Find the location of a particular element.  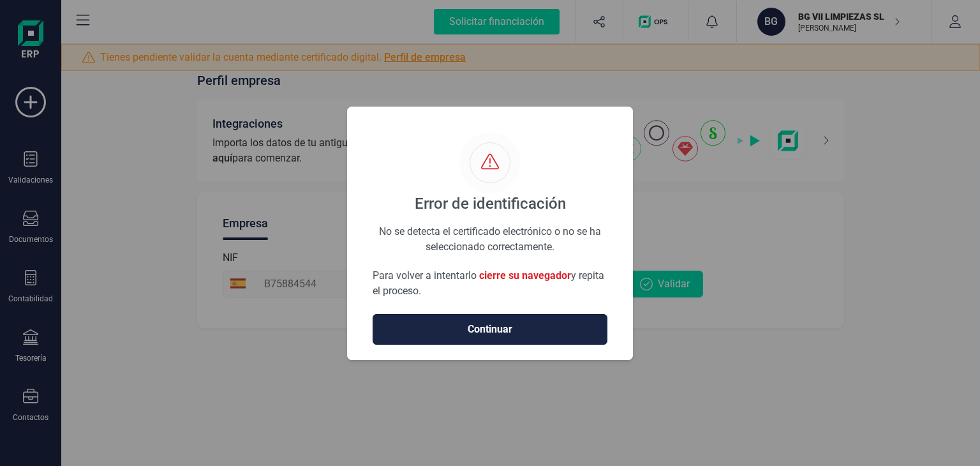

div: Error de identificación is located at coordinates (490, 204).